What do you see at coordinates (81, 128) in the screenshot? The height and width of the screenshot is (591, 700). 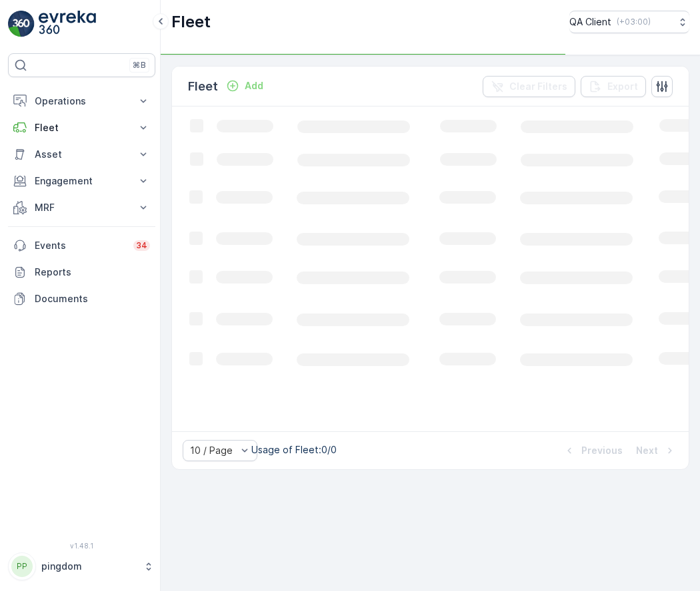 I see `button: Fleet` at bounding box center [81, 128].